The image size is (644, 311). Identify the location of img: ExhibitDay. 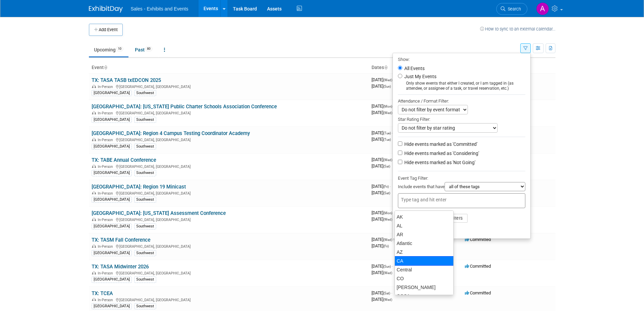
(106, 9).